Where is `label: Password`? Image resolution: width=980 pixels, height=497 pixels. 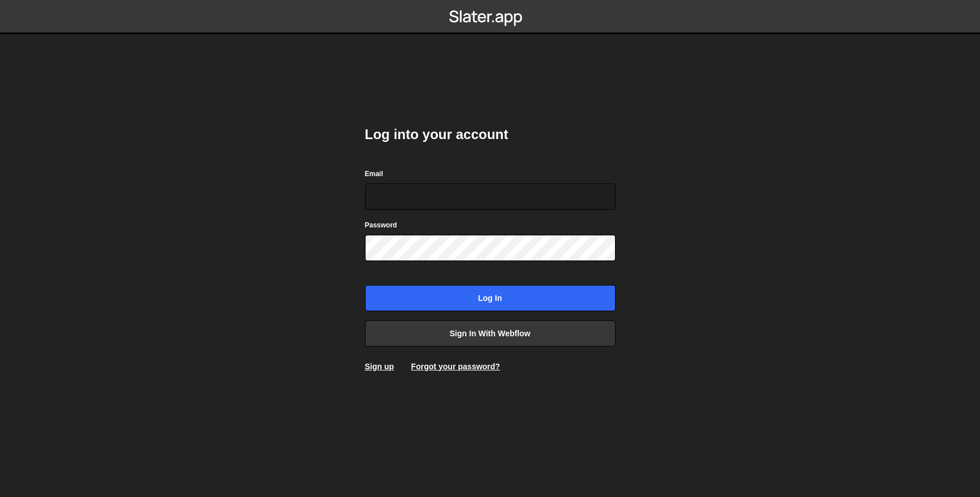 label: Password is located at coordinates (381, 225).